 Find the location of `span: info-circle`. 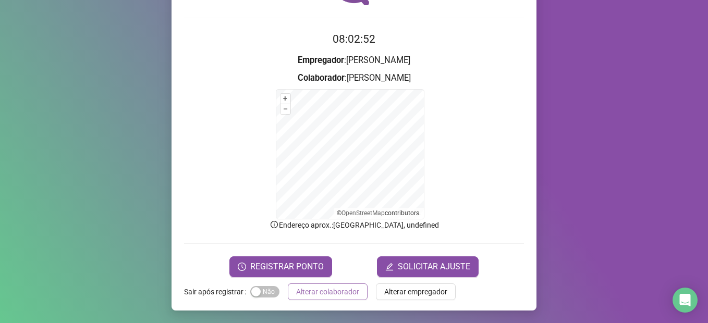

span: info-circle is located at coordinates (274, 225).